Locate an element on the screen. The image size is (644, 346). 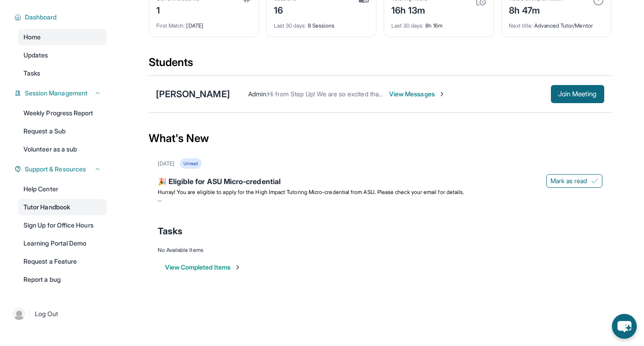
div: Advanced Tutor/Mentor is located at coordinates (556, 23).